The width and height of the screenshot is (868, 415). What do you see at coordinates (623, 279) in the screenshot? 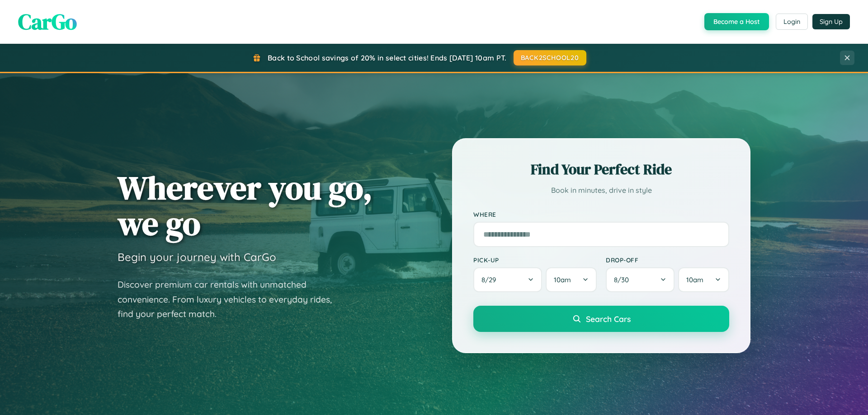
I see `span: 8 / 30` at bounding box center [623, 279].